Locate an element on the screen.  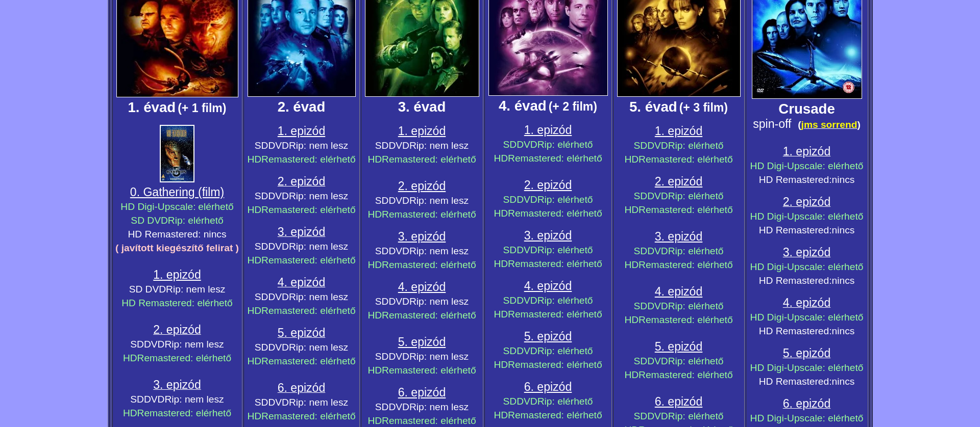
span: nincs is located at coordinates (843, 230).